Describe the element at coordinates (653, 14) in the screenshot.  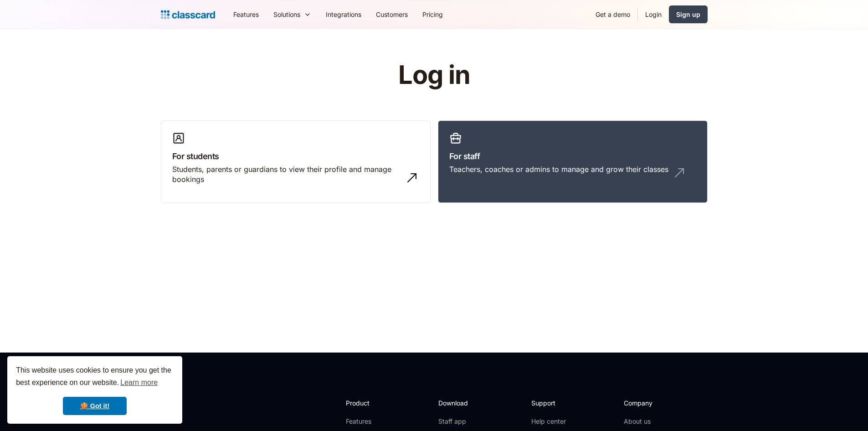
I see `a: Login` at that location.